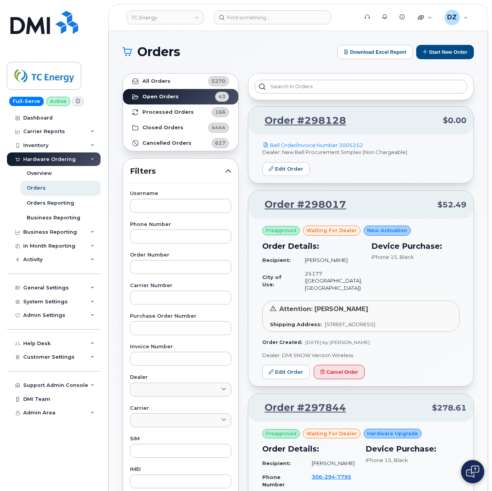 This screenshot has width=492, height=491. What do you see at coordinates (181, 97) in the screenshot?
I see `a: Open Orders43` at bounding box center [181, 97].